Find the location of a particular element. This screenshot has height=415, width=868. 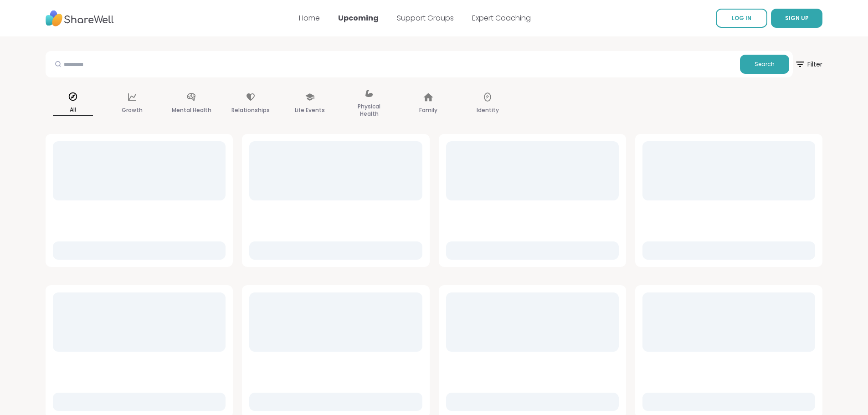

p: Life Events is located at coordinates (310, 110).